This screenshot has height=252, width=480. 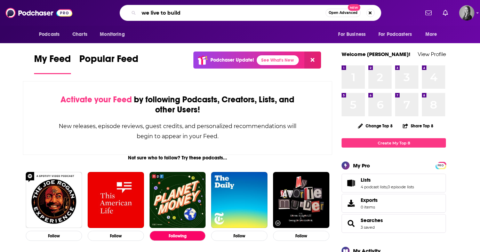 What do you see at coordinates (301, 200) in the screenshot?
I see `img: My Favorite Murder with Karen Kilgariff and Georgia Hardstark` at bounding box center [301, 200].